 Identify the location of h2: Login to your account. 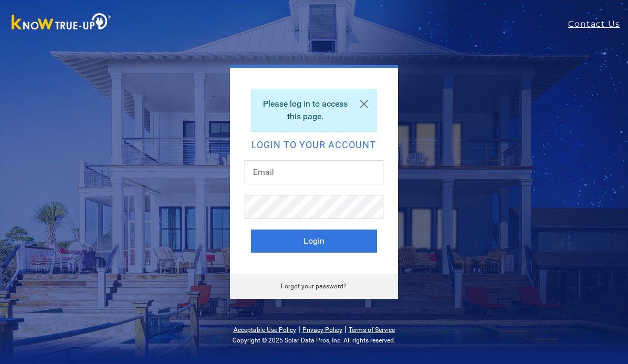
(314, 145).